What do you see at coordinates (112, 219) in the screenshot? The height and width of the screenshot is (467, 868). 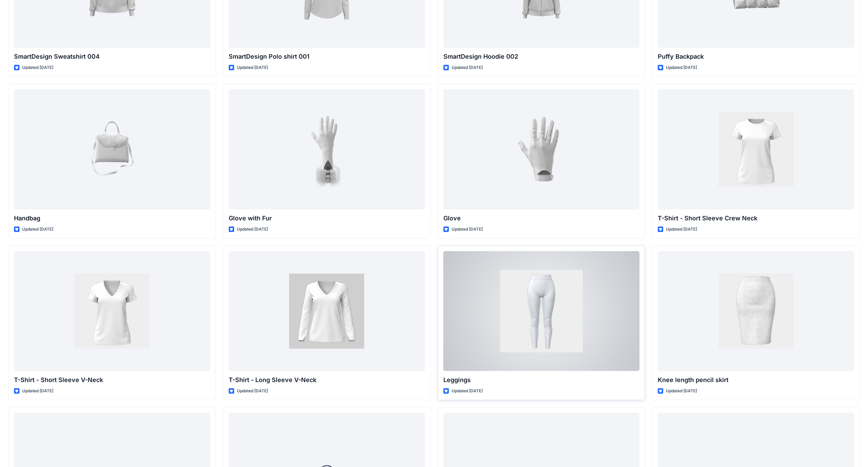 I see `p: Handbag` at bounding box center [112, 219].